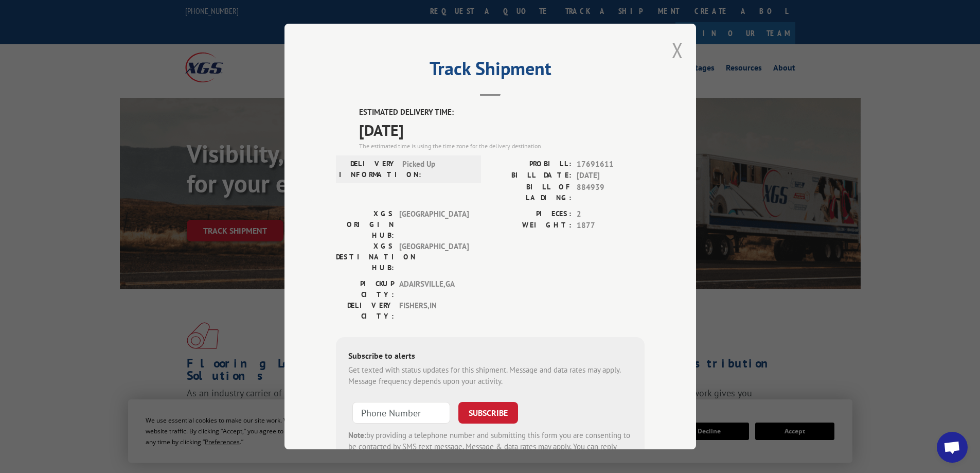 The height and width of the screenshot is (473, 980). What do you see at coordinates (490, 376) in the screenshot?
I see `div: Get texted with status updates for this shipment. Message and data rates may apply. Message frequ...` at bounding box center [490, 376].